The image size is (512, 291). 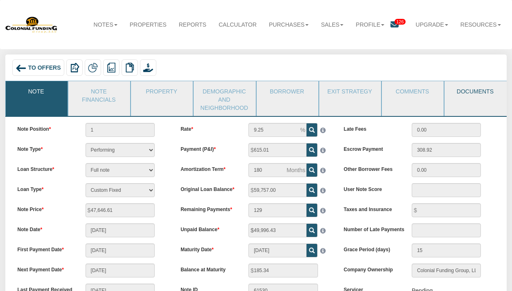 I want to click on a: Reports, so click(x=193, y=25).